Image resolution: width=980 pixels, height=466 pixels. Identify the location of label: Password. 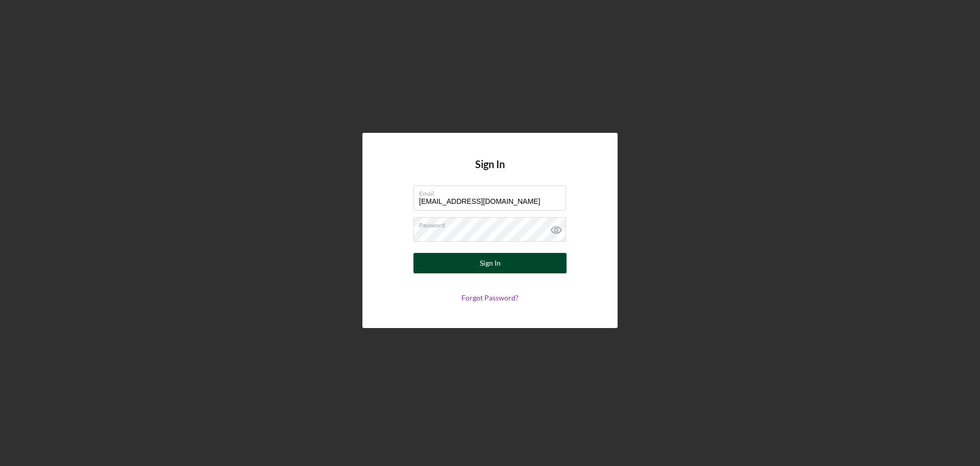
(492, 223).